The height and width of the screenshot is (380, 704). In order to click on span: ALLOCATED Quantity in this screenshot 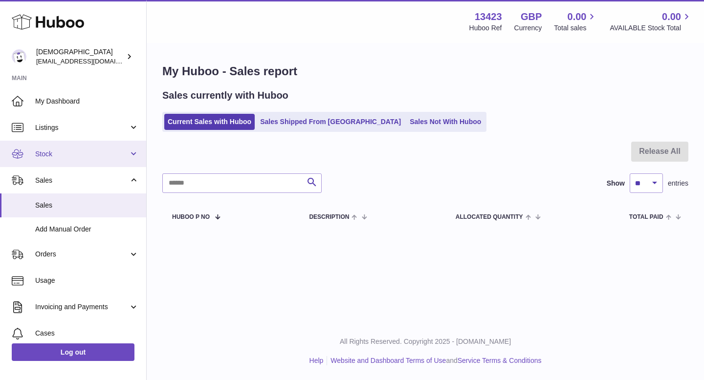, I will do `click(489, 217)`.